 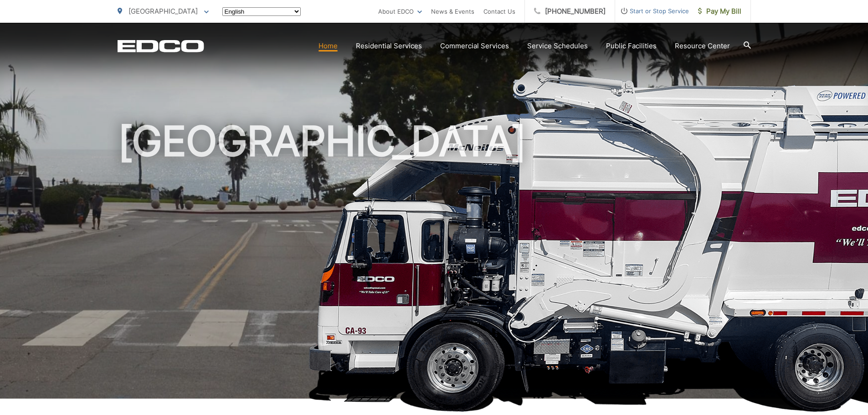 I want to click on a: EDCD logo. Return to the homepage., so click(x=161, y=46).